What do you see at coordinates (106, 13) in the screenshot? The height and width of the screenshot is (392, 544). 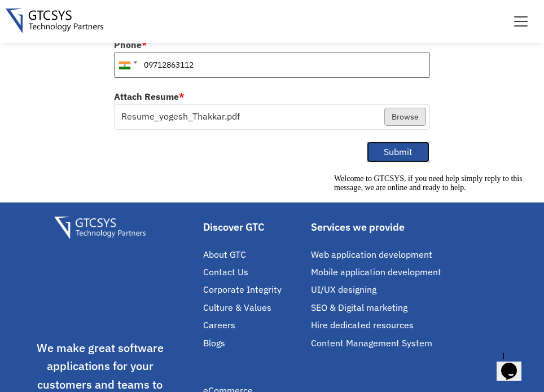 I see `div: Welcome to GTCSYS, if you need help simply reply to this message, we are online and ready to help.` at bounding box center [106, 13].